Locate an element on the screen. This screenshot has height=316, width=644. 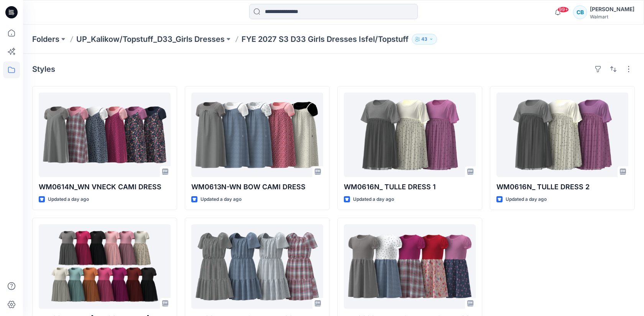
p: FYE 2027 S3 D33 Girls Dresses Isfel/Topstuff is located at coordinates (325, 39).